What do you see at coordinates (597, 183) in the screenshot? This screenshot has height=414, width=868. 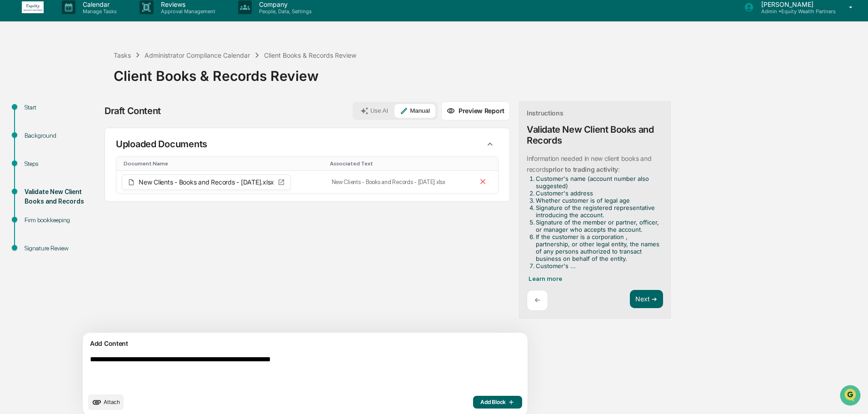 I see `li: Customer's name (account number also suggested)` at bounding box center [597, 183].